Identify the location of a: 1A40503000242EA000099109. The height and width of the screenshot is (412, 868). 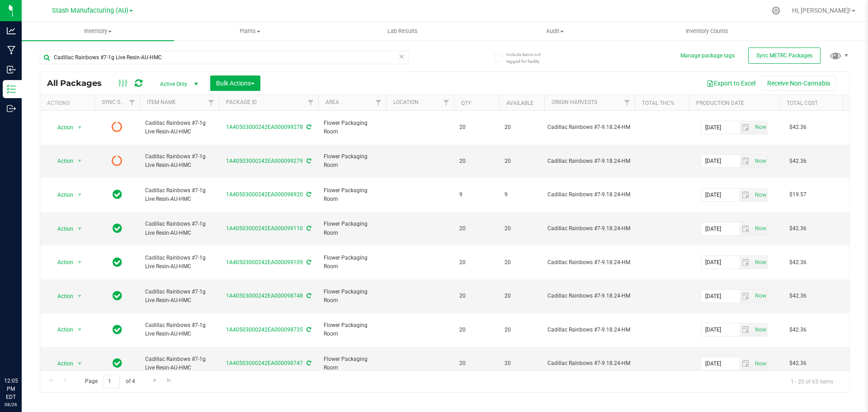
(264, 262).